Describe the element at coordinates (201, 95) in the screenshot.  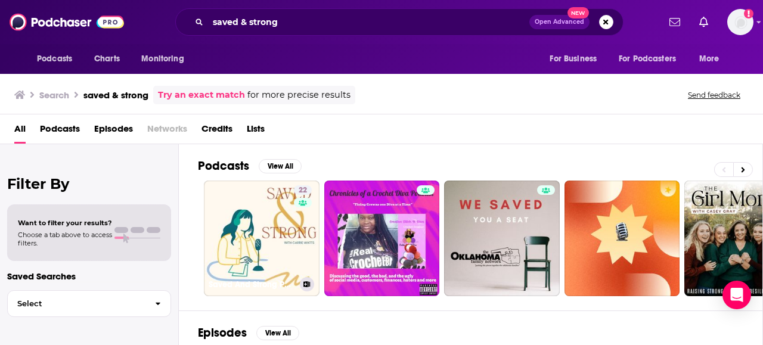
I see `a: Try an exact match` at that location.